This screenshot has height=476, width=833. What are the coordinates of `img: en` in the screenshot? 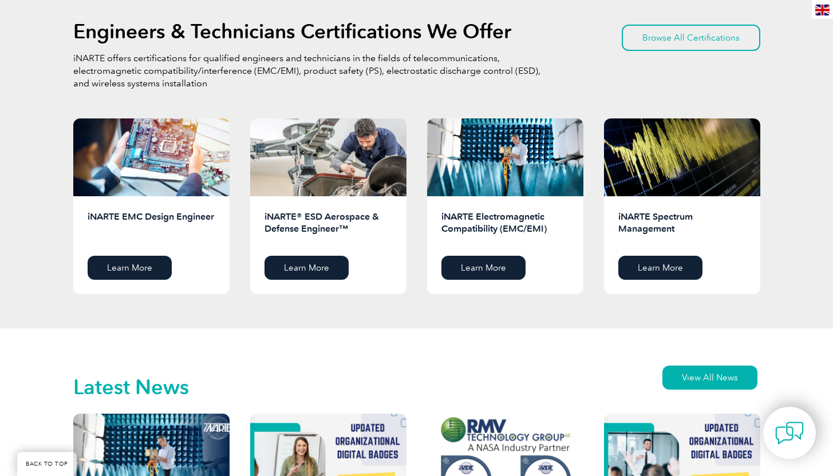 It's located at (822, 10).